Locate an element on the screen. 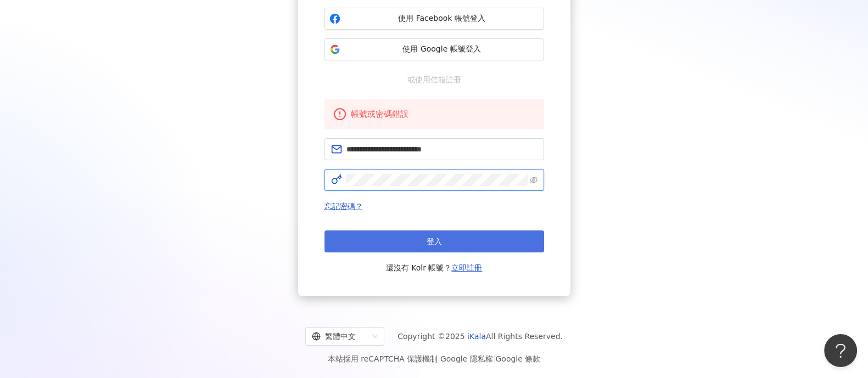 The width and height of the screenshot is (868, 378). span: 登入 is located at coordinates (434, 242).